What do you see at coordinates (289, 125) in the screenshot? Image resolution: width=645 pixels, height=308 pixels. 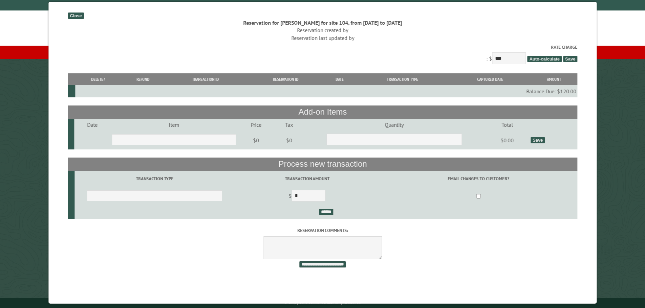 I see `td: Tax` at bounding box center [289, 125].